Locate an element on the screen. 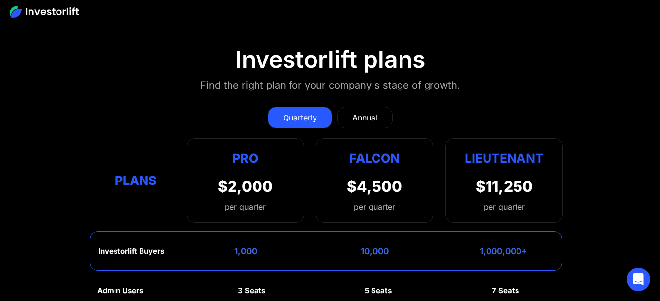 The image size is (660, 301). div: 7 Seats is located at coordinates (506, 291).